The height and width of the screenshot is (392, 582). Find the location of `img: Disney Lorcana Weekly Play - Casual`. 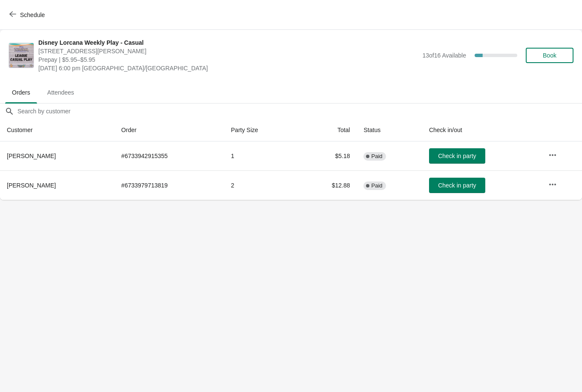

img: Disney Lorcana Weekly Play - Casual is located at coordinates (21, 55).